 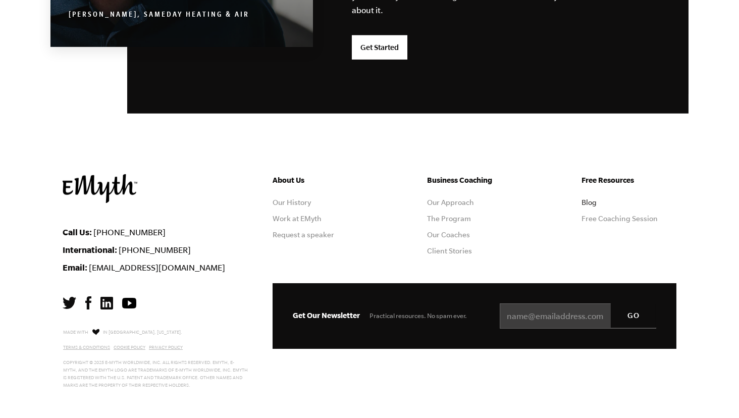 I want to click on h5: Business Coaching, so click(x=475, y=180).